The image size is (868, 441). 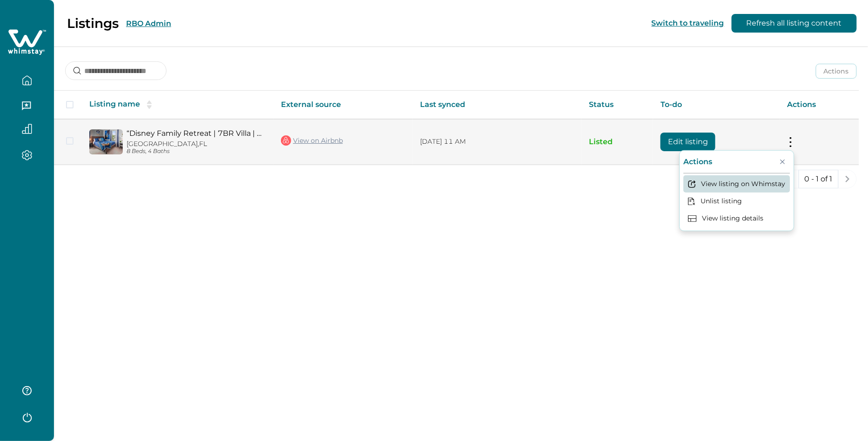 I want to click on button: Refresh all listing content, so click(x=794, y=23).